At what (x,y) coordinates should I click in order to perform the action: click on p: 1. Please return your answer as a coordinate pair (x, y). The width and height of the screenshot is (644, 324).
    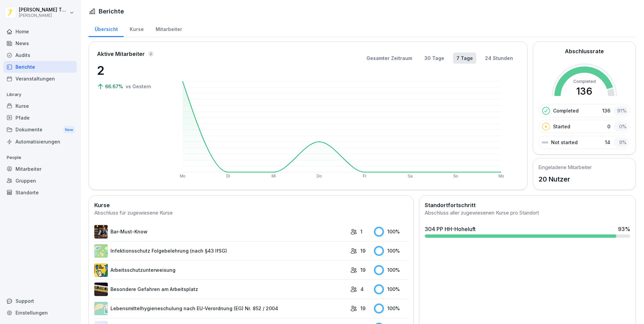
    Looking at the image, I should click on (361, 231).